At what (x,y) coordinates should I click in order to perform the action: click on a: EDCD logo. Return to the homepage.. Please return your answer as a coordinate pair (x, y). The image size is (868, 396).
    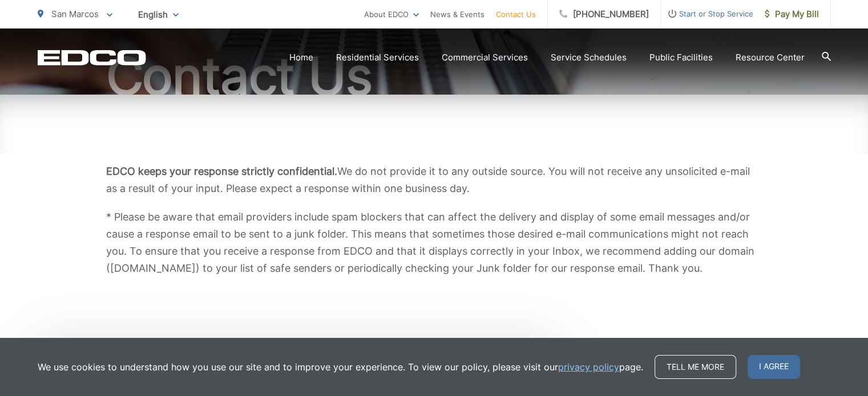
    Looking at the image, I should click on (92, 58).